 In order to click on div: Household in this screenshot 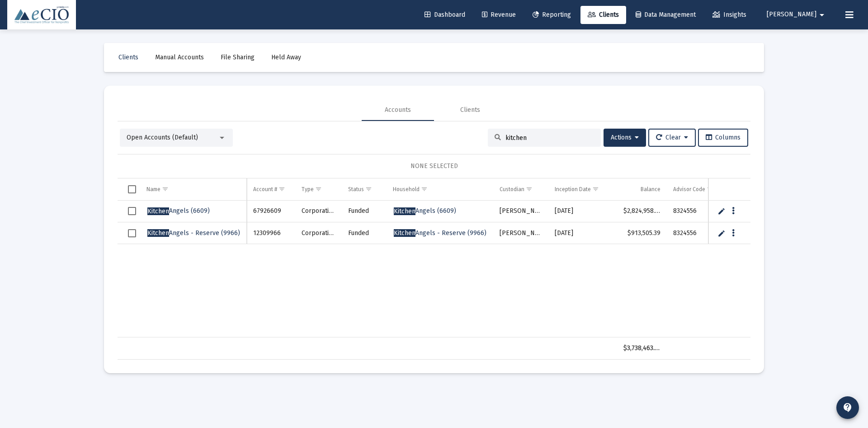, I will do `click(406, 189)`.